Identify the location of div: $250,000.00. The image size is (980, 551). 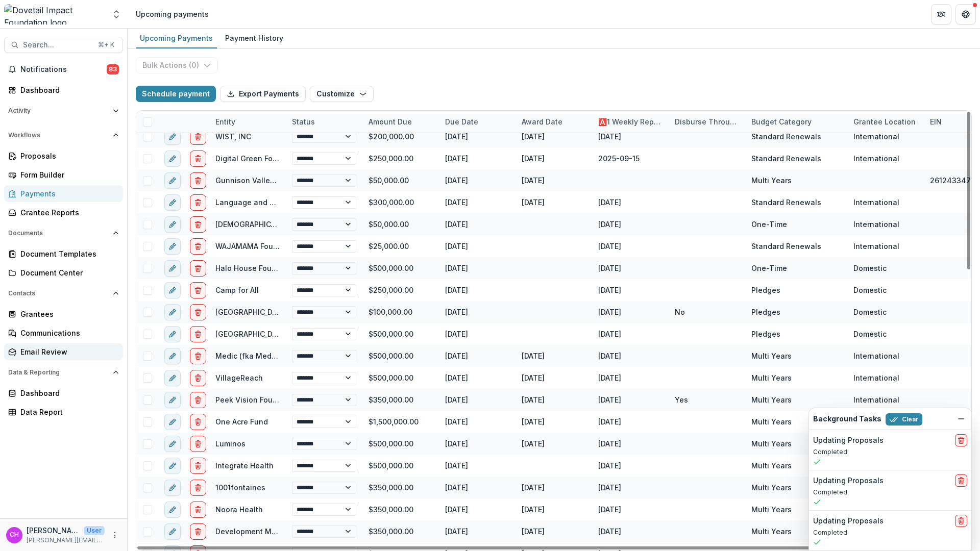
(400, 158).